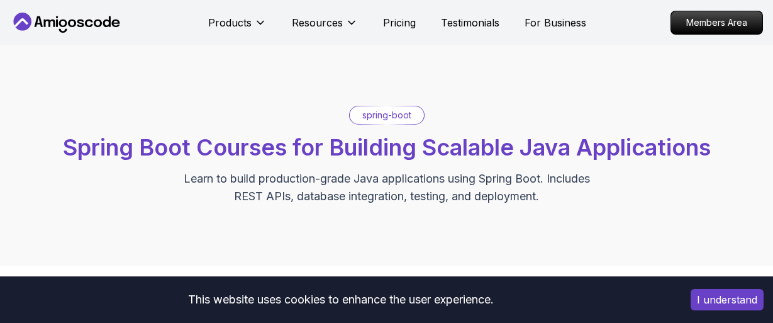  Describe the element at coordinates (340, 299) in the screenshot. I see `div: This website uses cookies to enhance the user experience.` at that location.